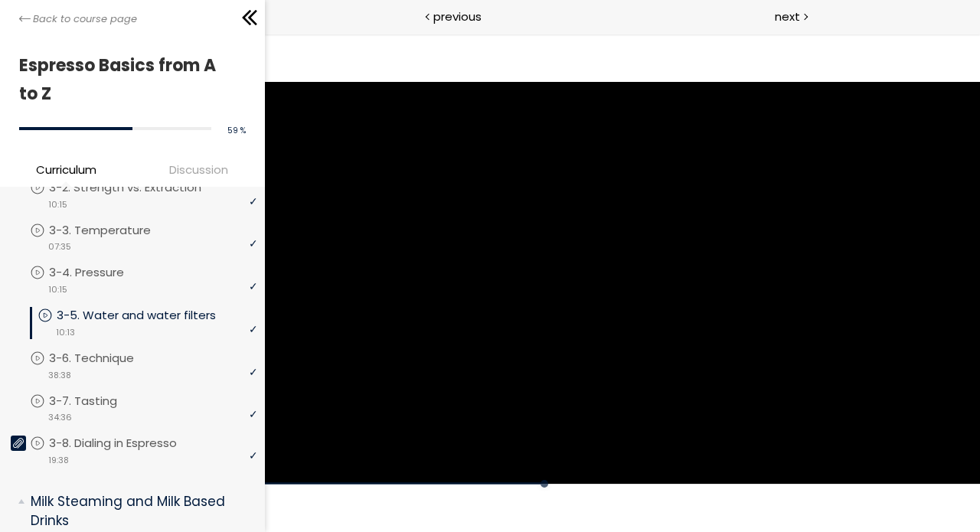 This screenshot has height=532, width=980. I want to click on p: 3-8. Dialing in Espresso, so click(128, 443).